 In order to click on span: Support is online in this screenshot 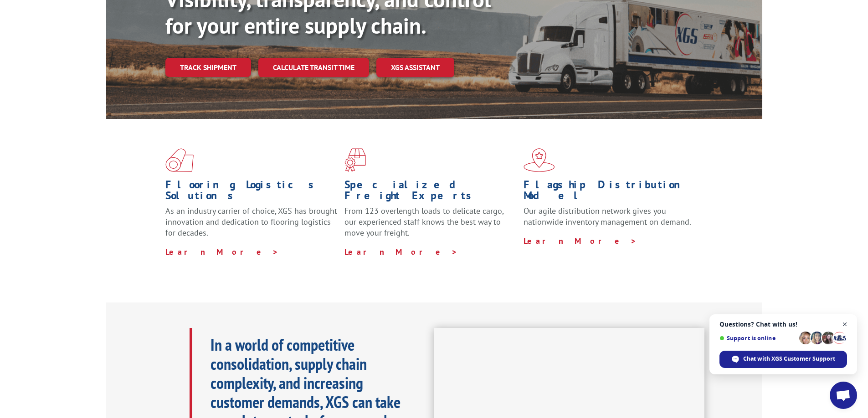, I will do `click(757, 338)`.